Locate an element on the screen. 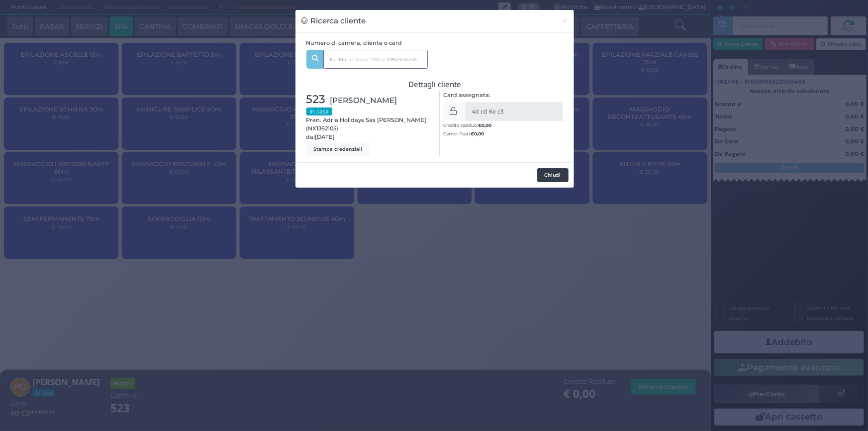 Image resolution: width=868 pixels, height=431 pixels. small: Credito residuo: is located at coordinates (467, 125).